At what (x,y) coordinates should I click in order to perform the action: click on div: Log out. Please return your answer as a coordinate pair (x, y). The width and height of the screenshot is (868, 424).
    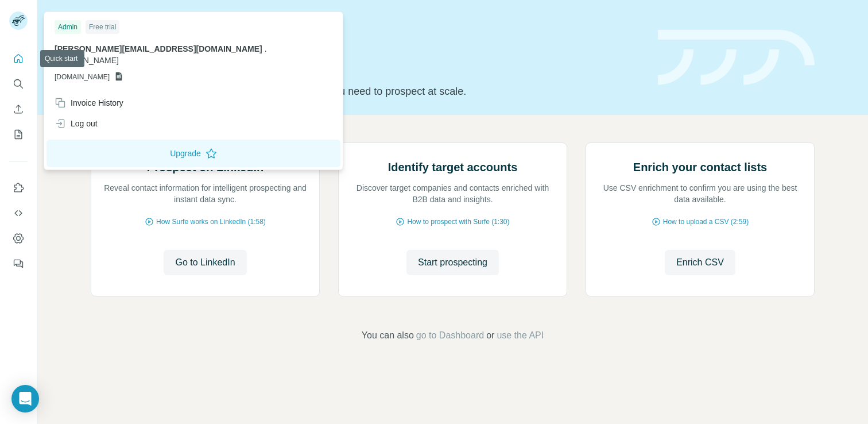
    Looking at the image, I should click on (76, 124).